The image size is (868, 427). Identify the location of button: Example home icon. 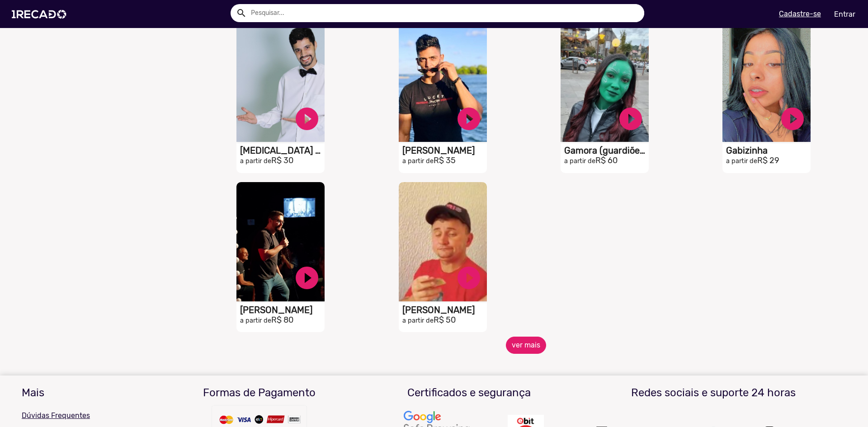
(240, 12).